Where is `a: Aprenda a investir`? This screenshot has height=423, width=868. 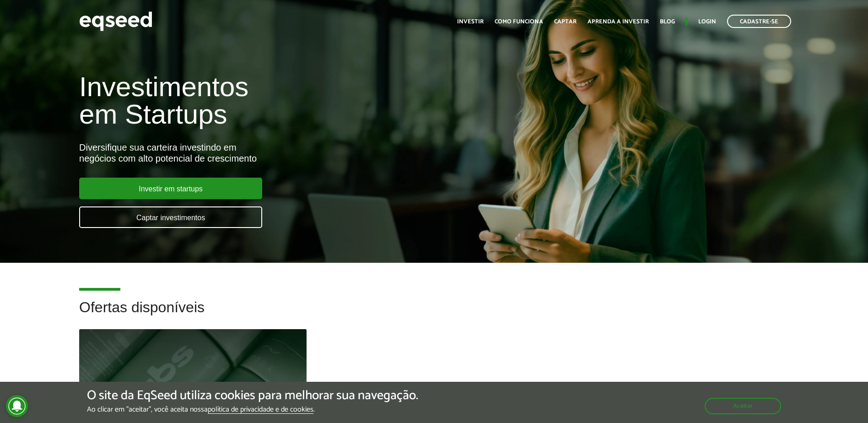
a: Aprenda a investir is located at coordinates (618, 21).